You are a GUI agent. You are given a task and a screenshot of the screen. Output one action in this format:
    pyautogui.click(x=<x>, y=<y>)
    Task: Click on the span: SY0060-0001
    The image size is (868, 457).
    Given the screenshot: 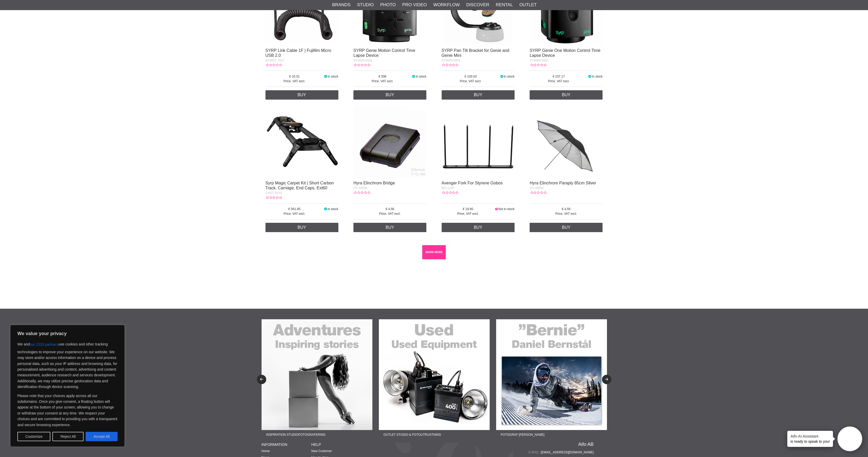 What is the action you would take?
    pyautogui.click(x=539, y=60)
    